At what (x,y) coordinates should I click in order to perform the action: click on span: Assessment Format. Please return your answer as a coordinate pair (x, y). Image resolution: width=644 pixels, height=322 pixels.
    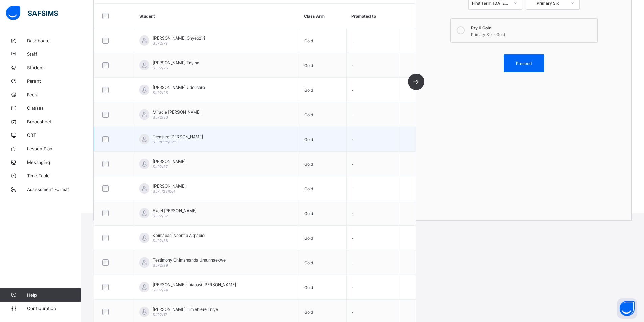
    Looking at the image, I should click on (54, 189).